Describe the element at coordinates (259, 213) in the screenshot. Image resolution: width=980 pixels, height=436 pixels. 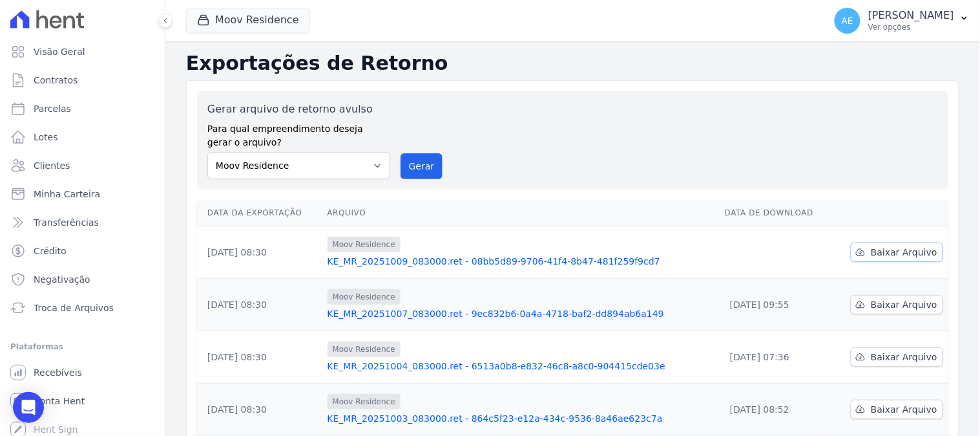
I see `th: Data da Exportação` at that location.